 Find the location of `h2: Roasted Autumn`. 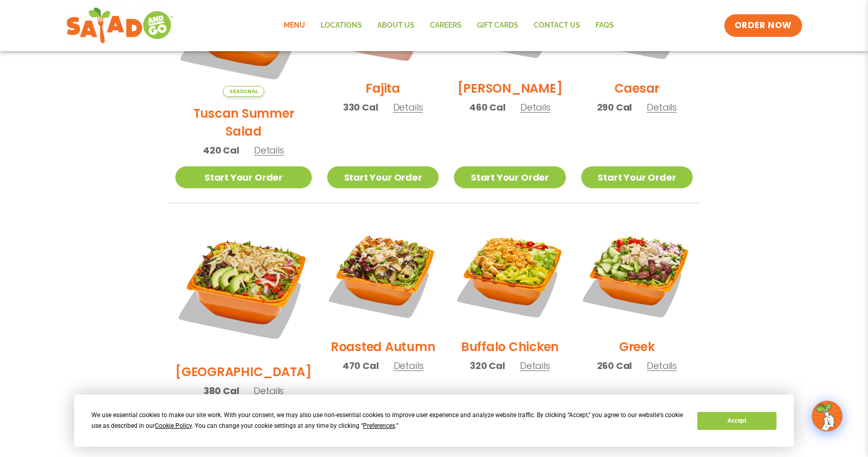

h2: Roasted Autumn is located at coordinates (383, 347).